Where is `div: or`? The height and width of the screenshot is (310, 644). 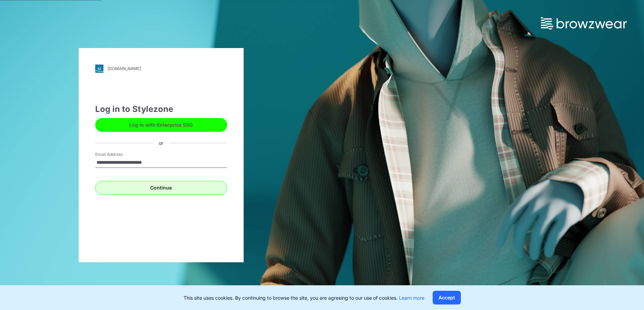 div: or is located at coordinates (161, 143).